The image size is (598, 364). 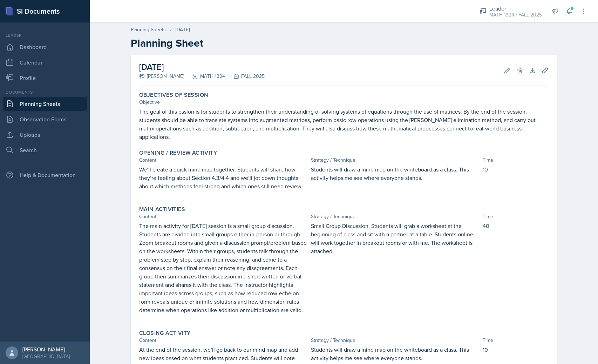 What do you see at coordinates (178, 153) in the screenshot?
I see `label: Opening / Review Activity` at bounding box center [178, 153].